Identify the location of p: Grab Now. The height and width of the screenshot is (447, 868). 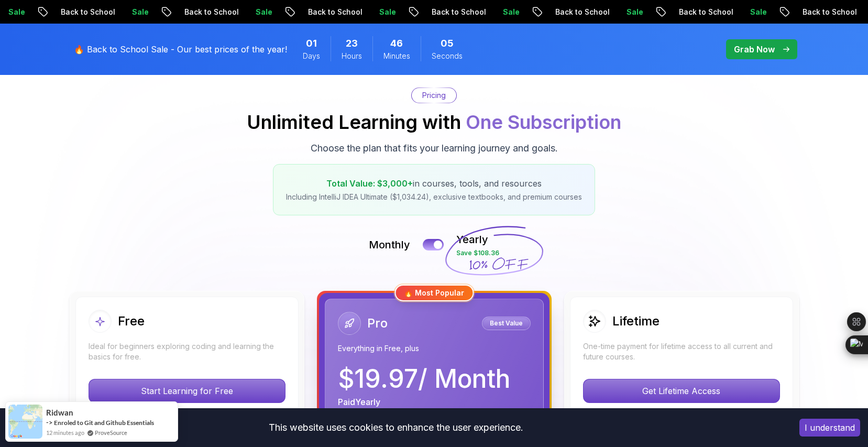
(754, 49).